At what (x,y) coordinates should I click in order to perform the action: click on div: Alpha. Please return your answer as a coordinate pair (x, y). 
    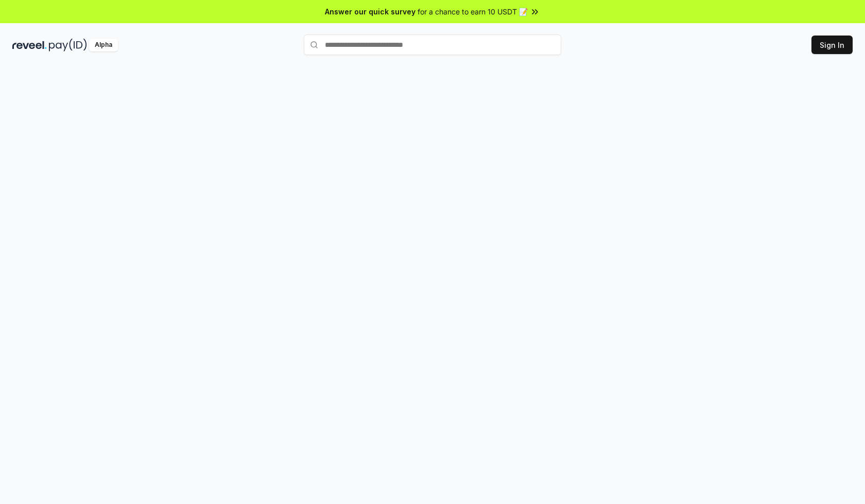
    Looking at the image, I should click on (103, 45).